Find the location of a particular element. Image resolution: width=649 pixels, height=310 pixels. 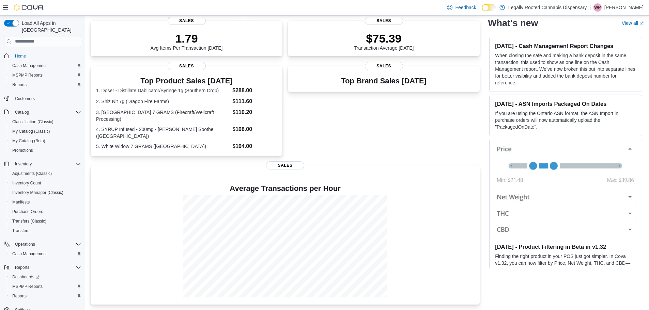

a: Adjustments (Classic) is located at coordinates (32, 174).